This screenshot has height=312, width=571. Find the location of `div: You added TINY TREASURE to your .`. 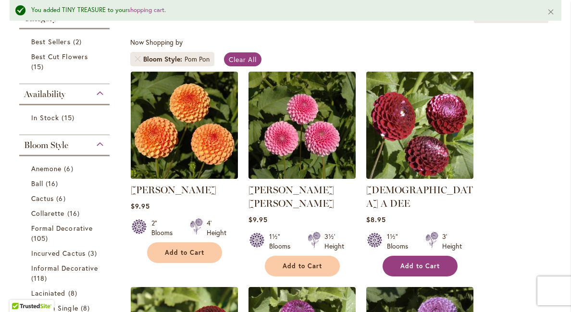

div: You added TINY TREASURE to your . is located at coordinates (282, 10).